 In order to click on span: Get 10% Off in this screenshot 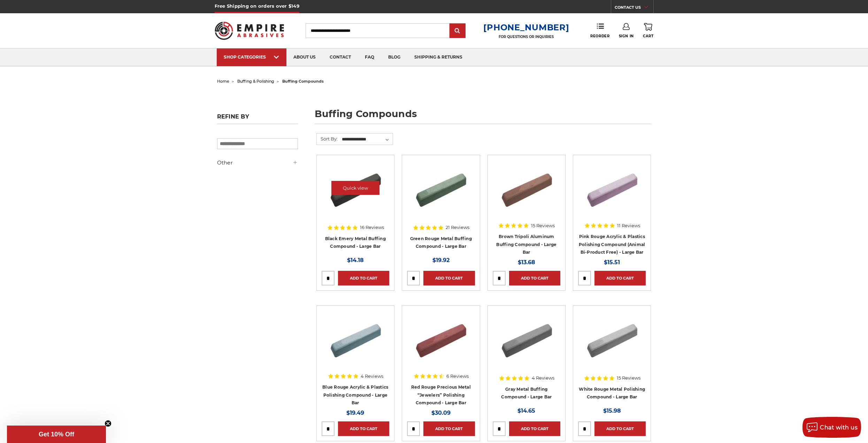, I will do `click(56, 434)`.